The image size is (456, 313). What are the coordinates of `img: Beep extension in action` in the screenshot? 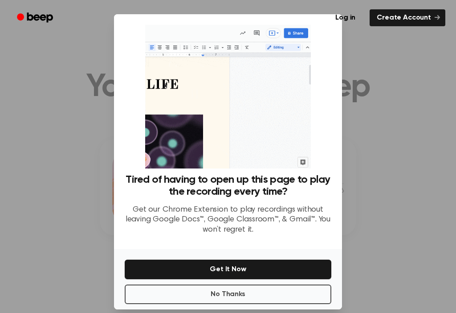 It's located at (228, 97).